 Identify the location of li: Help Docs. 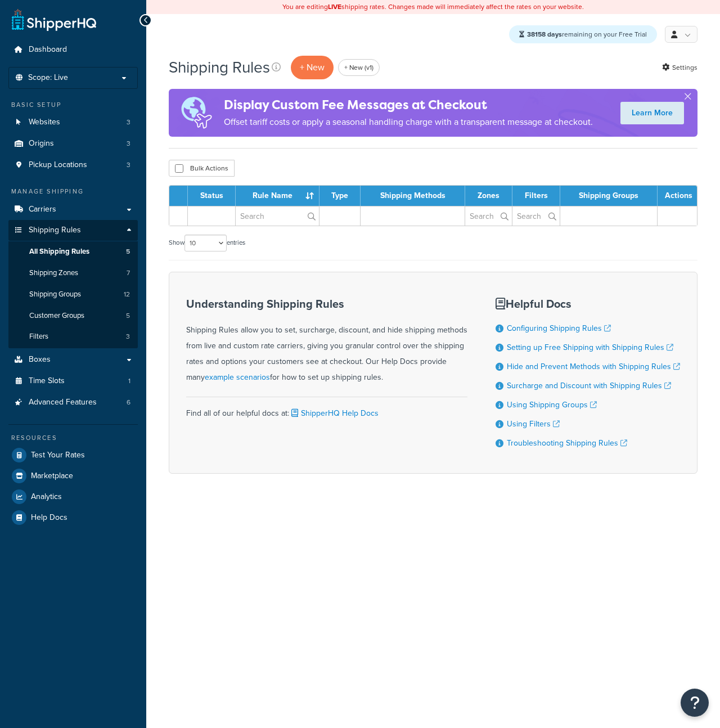
(73, 518).